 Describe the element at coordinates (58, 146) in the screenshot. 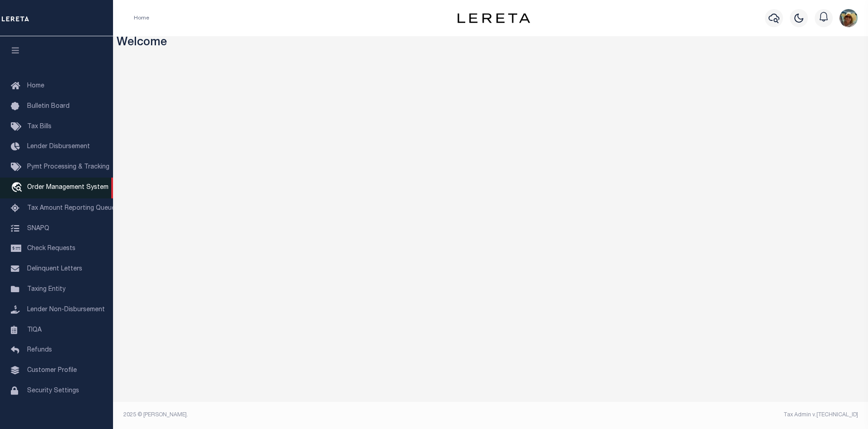

I see `span: Lender Disbursement` at that location.